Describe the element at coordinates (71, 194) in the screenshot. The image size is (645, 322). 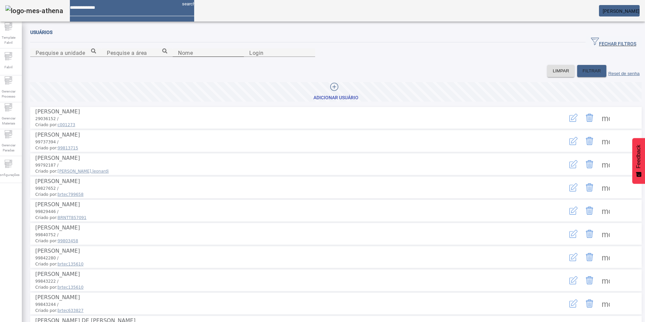
I see `span: brtec799658` at that location.